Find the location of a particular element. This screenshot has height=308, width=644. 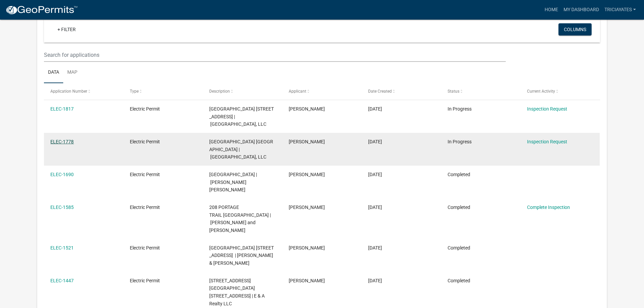

a: My Dashboard is located at coordinates (581, 10).